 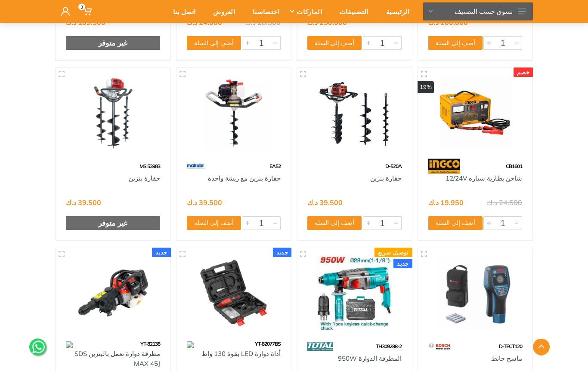 What do you see at coordinates (221, 12) in the screenshot?
I see `div: العروض` at bounding box center [221, 12].